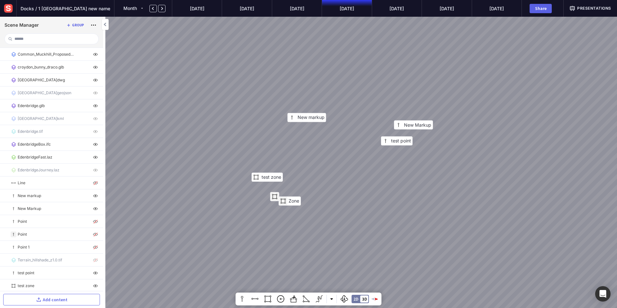 The height and width of the screenshot is (308, 617). What do you see at coordinates (130, 8) in the screenshot?
I see `span: Month` at bounding box center [130, 8].